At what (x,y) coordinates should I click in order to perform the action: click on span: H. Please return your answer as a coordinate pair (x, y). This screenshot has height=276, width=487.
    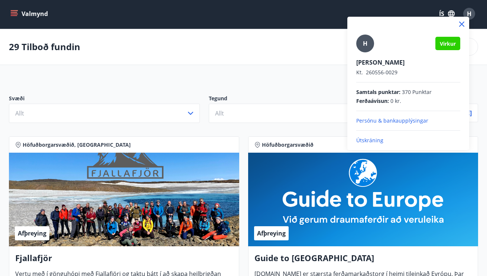
    Looking at the image, I should click on (365, 43).